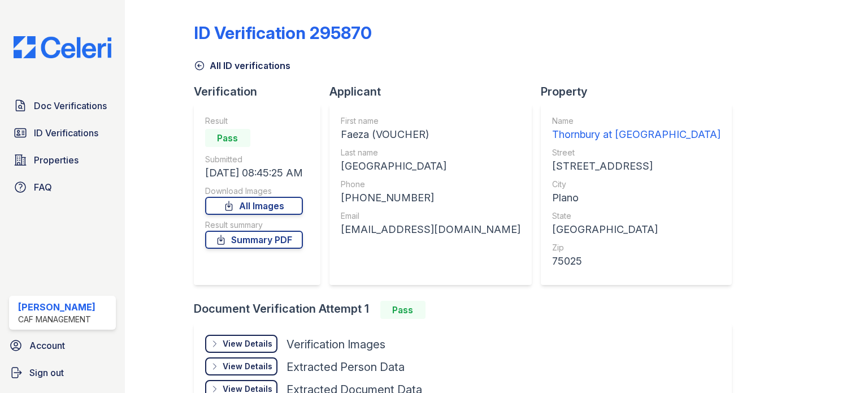  I want to click on span: ID Verifications, so click(66, 133).